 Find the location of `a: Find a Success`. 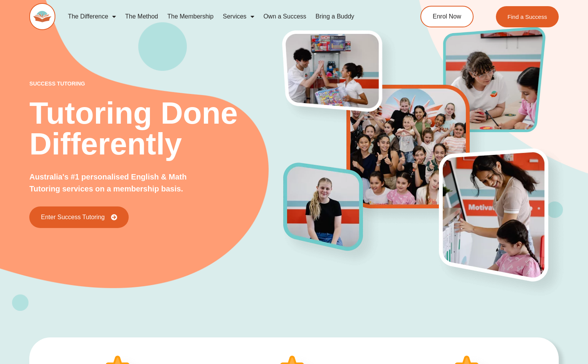

a: Find a Success is located at coordinates (527, 17).